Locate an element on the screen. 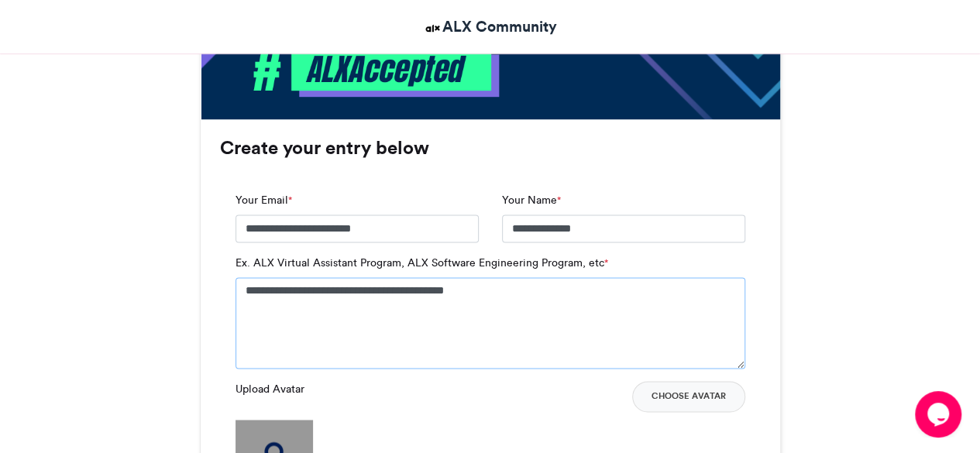  h3: Create your entry below is located at coordinates (490, 148).